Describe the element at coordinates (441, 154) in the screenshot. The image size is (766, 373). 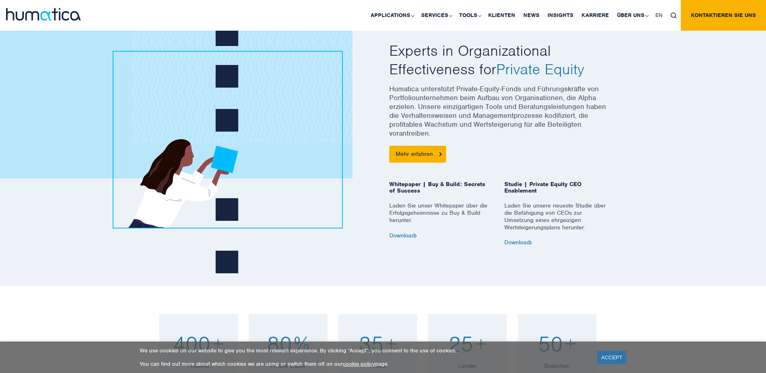
I see `img: arrowicon` at that location.